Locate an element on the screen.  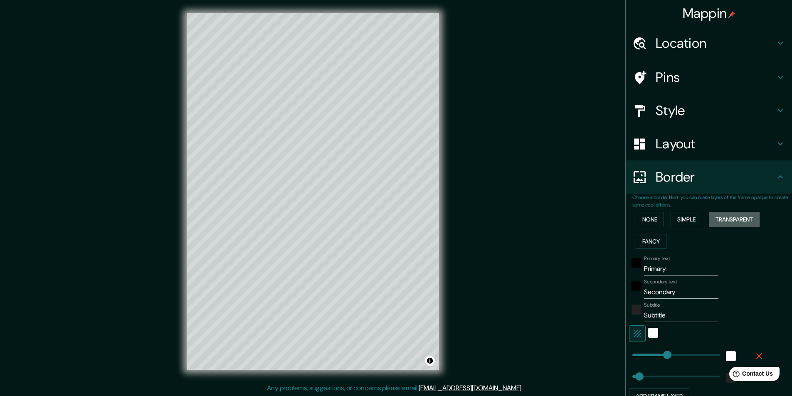
button: Toggle attribution is located at coordinates (430, 361).